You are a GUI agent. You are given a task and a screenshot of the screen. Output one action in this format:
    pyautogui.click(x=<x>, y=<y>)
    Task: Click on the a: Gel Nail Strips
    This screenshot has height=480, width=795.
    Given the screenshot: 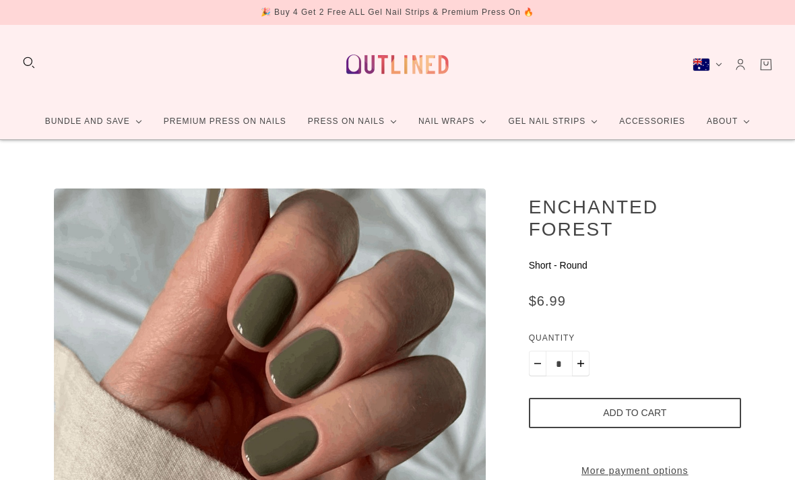 What is the action you would take?
    pyautogui.click(x=552, y=121)
    